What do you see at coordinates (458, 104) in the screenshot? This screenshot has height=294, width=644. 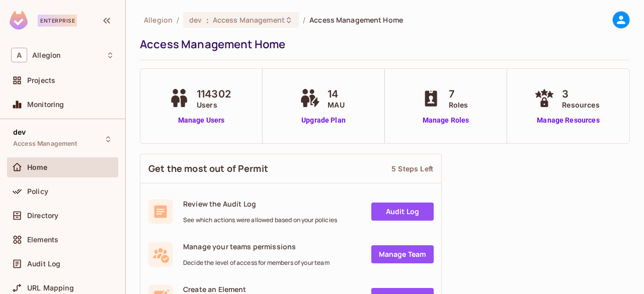 I see `span: Roles` at bounding box center [458, 104].